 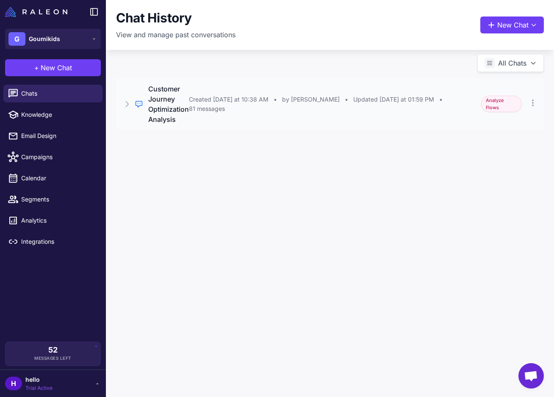 I want to click on div: G, so click(x=17, y=39).